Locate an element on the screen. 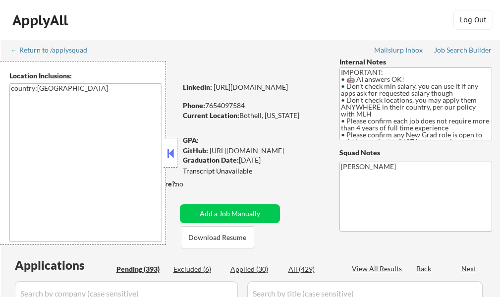 The width and height of the screenshot is (500, 297). a: Mailslurp Inbox is located at coordinates (399, 51).